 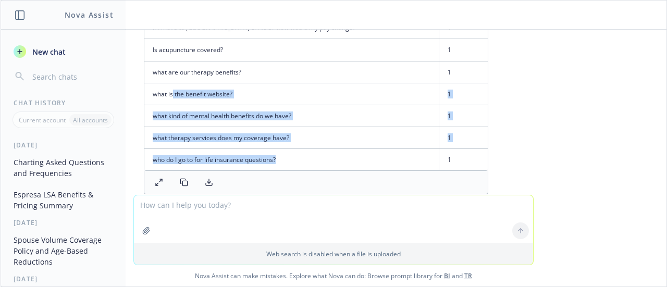 What do you see at coordinates (291, 50) in the screenshot?
I see `td: Is acupuncture covered?` at bounding box center [291, 50].